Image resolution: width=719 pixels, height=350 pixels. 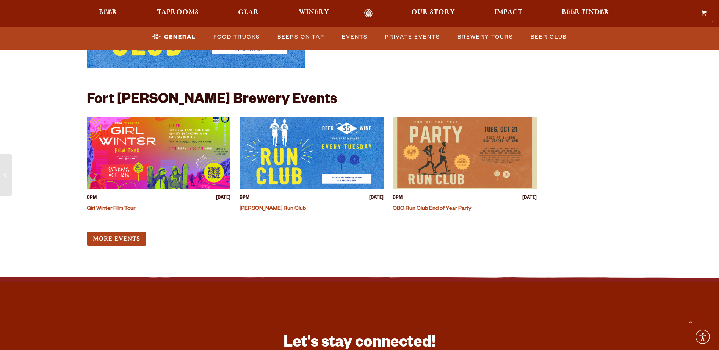 What do you see at coordinates (301, 37) in the screenshot?
I see `a: Beers on Tap` at bounding box center [301, 37].